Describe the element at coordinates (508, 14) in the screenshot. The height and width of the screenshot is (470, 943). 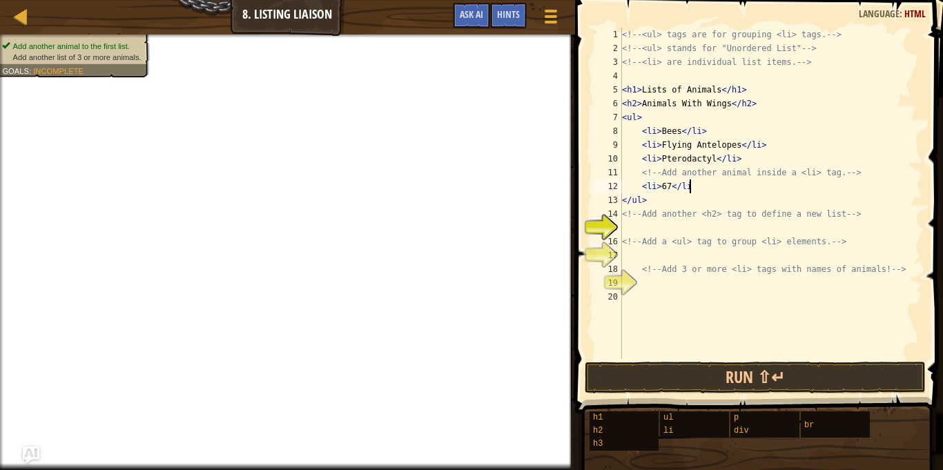
I see `span: Hints` at that location.